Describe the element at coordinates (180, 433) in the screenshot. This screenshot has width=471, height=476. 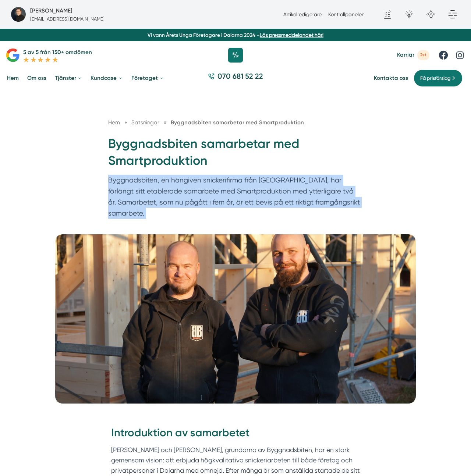
I see `strong: Introduktion av samarbetet` at that location.